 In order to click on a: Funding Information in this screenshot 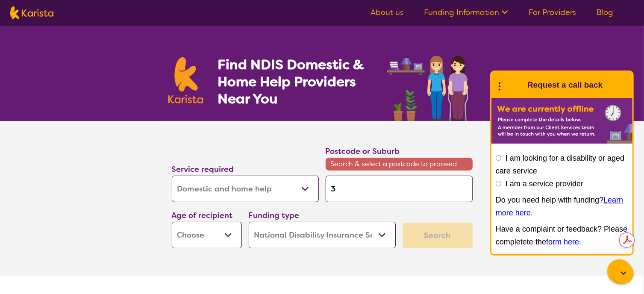, I will do `click(466, 12)`.